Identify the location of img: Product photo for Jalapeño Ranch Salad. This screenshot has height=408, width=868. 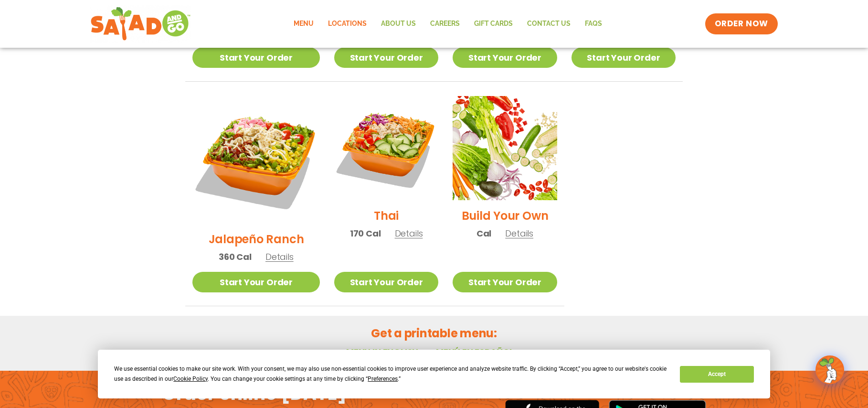
(256, 160).